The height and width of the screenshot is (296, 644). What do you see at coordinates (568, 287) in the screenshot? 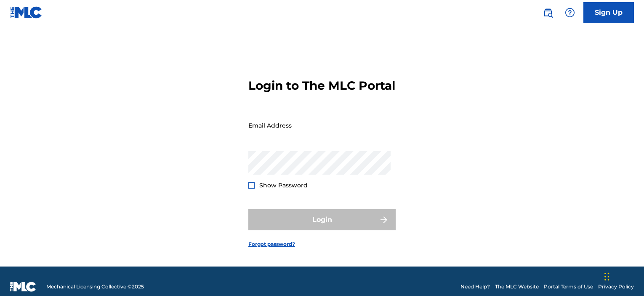
I see `a: Portal Terms of Use` at bounding box center [568, 287].